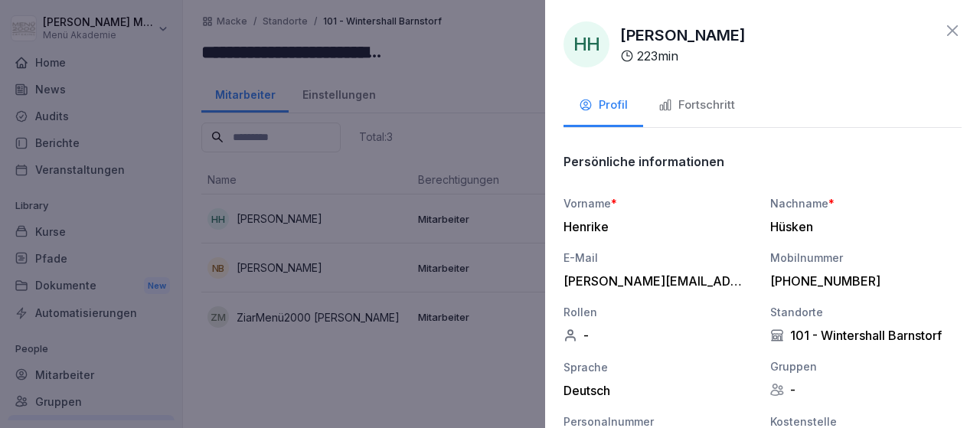 This screenshot has width=980, height=428. Describe the element at coordinates (659, 203) in the screenshot. I see `div: Vorname` at that location.